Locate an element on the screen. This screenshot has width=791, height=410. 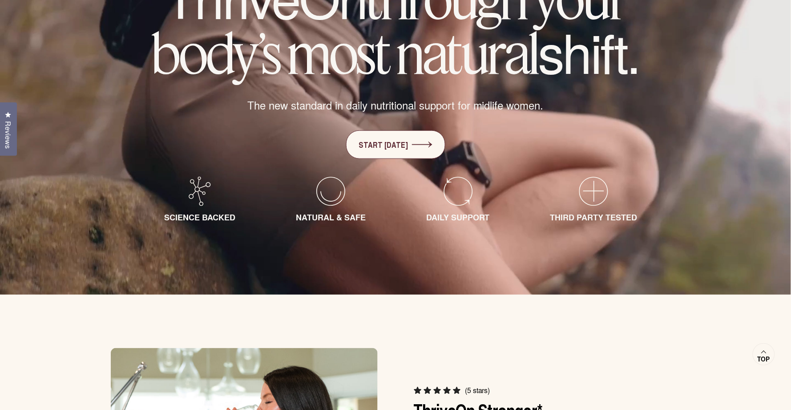
span: Top is located at coordinates (764, 359).